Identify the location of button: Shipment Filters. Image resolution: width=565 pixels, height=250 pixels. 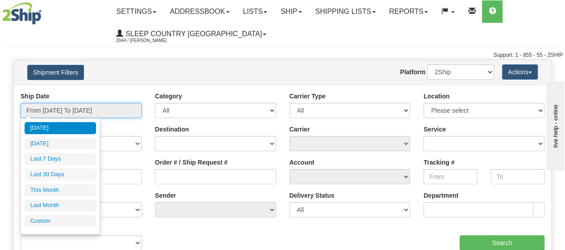
(55, 72).